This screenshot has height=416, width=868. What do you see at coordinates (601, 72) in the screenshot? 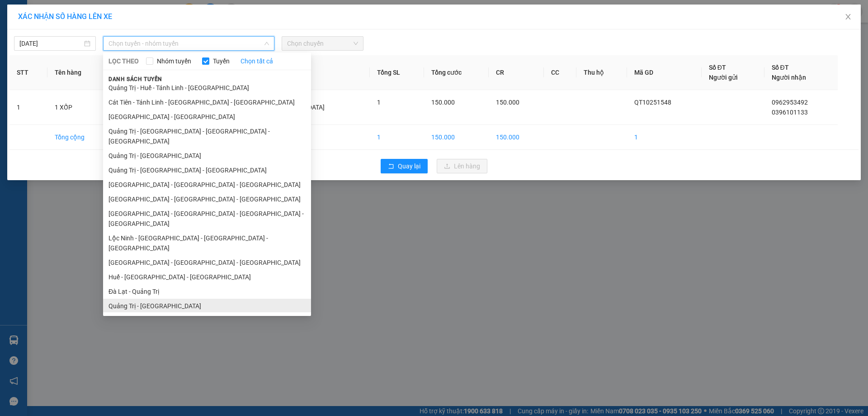
I see `th: Thu hộ` at bounding box center [601, 72].